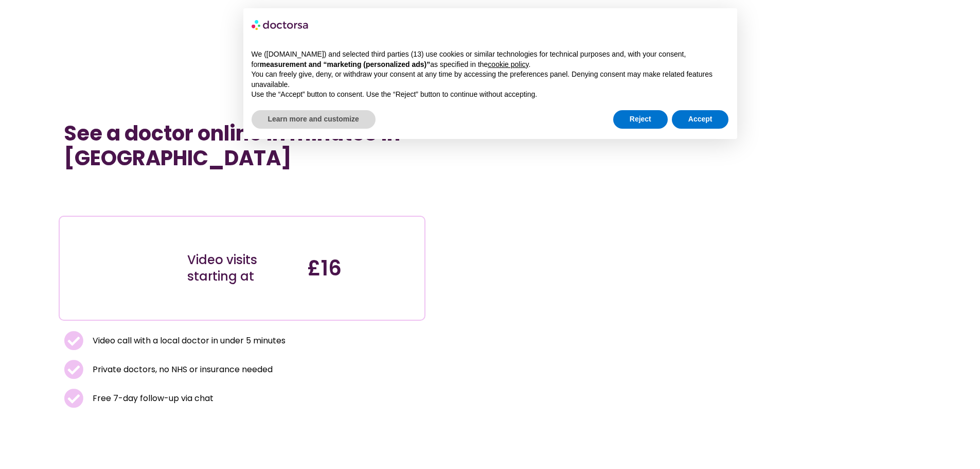  I want to click on img: Illustration depicting a young woman in a casual outfit, engaged with her smartphone. She has a p..., so click(123, 268).